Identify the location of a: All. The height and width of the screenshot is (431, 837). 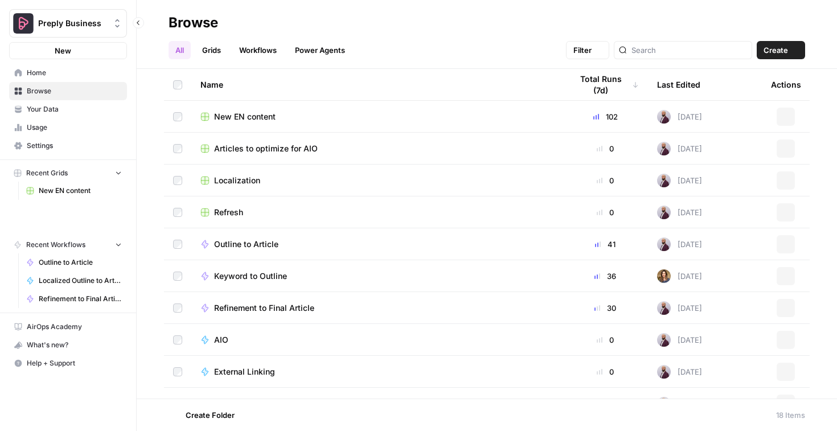
(179, 50).